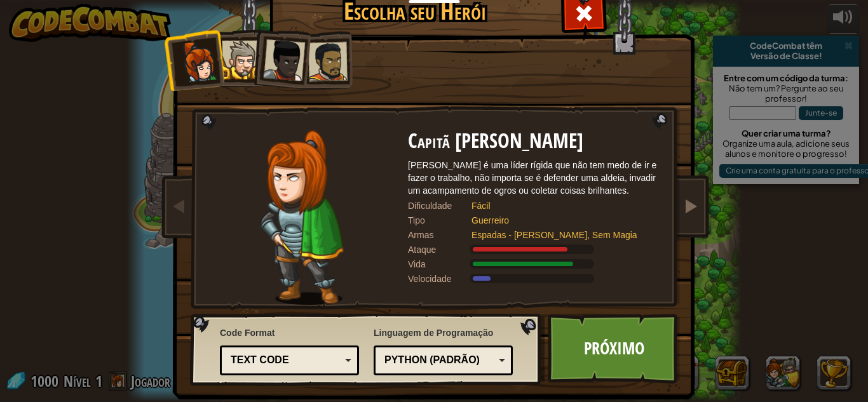 This screenshot has height=402, width=868. What do you see at coordinates (439, 360) in the screenshot?
I see `div: Python (Padrão)` at bounding box center [439, 360].